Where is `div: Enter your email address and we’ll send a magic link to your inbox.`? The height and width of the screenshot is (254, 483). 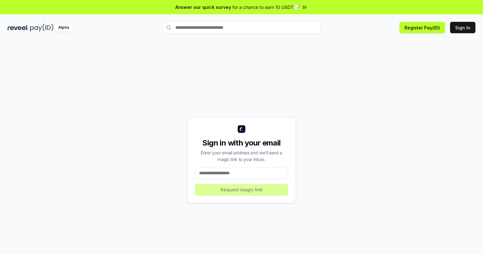 div: Enter your email address and we’ll send a magic link to your inbox. is located at coordinates (241, 156).